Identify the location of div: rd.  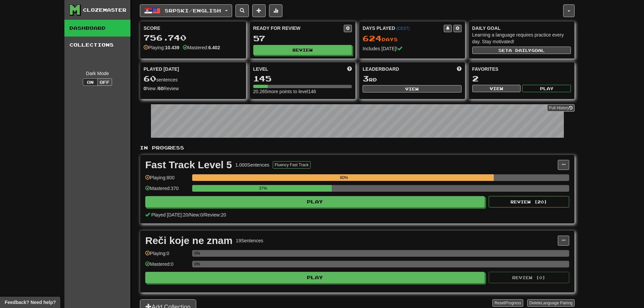
(412, 79).